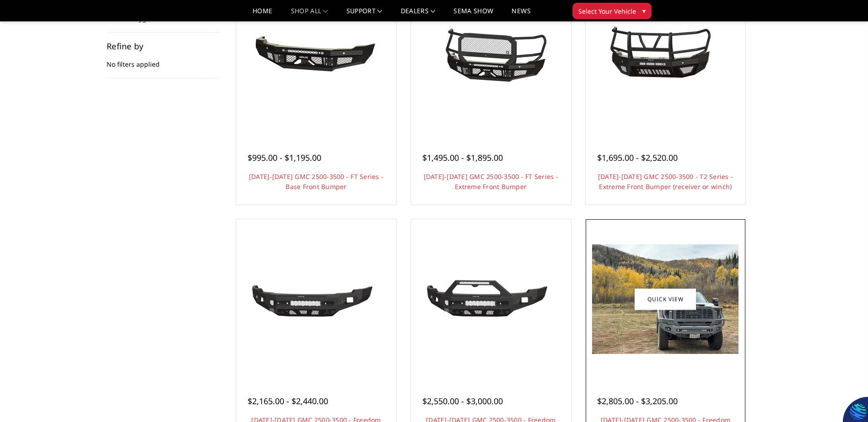 This screenshot has width=868, height=422. I want to click on a: 2024-2025 GMC 2500-3500 - Freedom Series - Extreme Front Bumper 2024-2025 GMC 2500-3500 - Freedom..., so click(665, 299).